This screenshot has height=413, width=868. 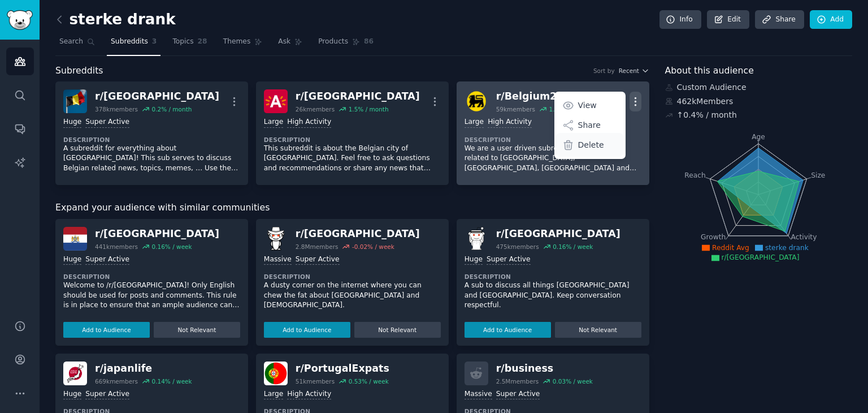 What do you see at coordinates (476, 102) in the screenshot?
I see `img: Belgium2` at bounding box center [476, 102].